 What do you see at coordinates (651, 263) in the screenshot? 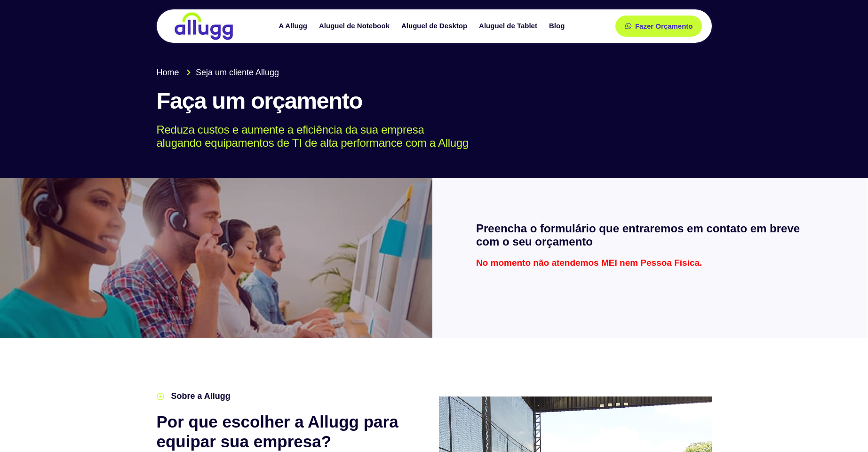
I see `p: No momento não atendemos MEI nem Pessoa Física.` at bounding box center [651, 263].